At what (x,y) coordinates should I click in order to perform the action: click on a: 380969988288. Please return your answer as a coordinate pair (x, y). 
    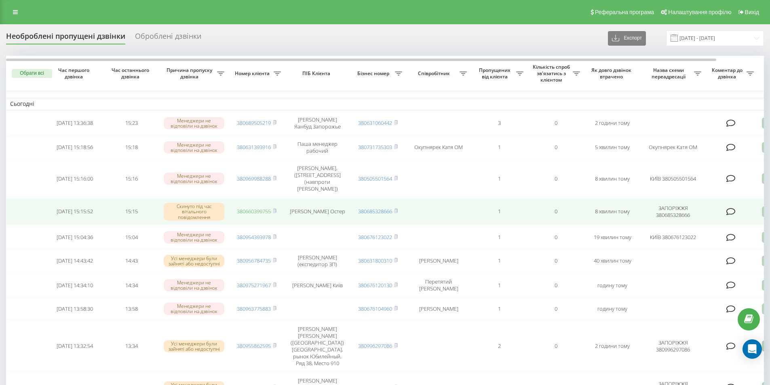
    Looking at the image, I should click on (254, 179).